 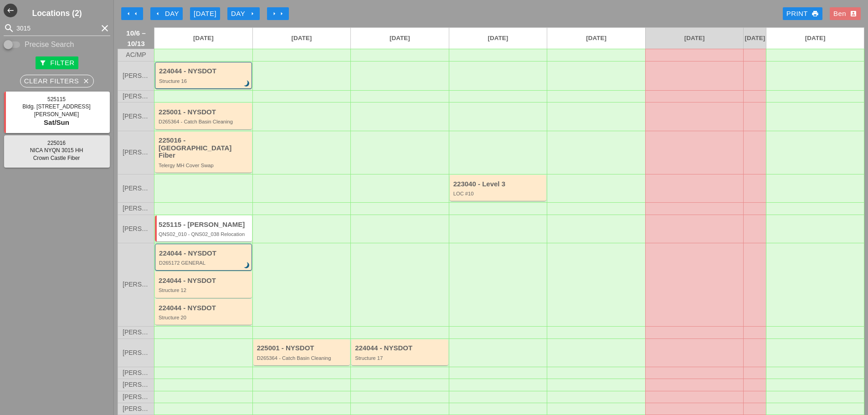 I want to click on div: Structure 17, so click(x=400, y=358).